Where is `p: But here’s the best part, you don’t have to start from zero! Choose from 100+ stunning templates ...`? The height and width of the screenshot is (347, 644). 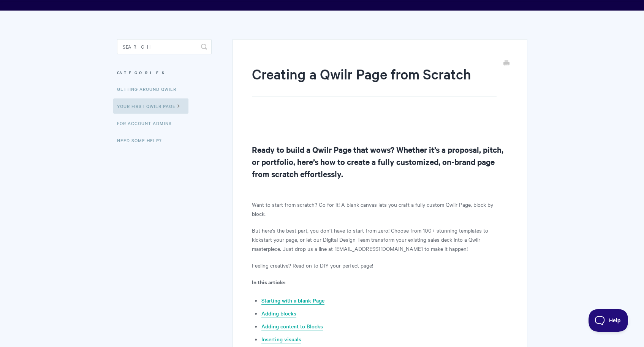 p: But here’s the best part, you don’t have to start from zero! Choose from 100+ stunning templates ... is located at coordinates (379, 239).